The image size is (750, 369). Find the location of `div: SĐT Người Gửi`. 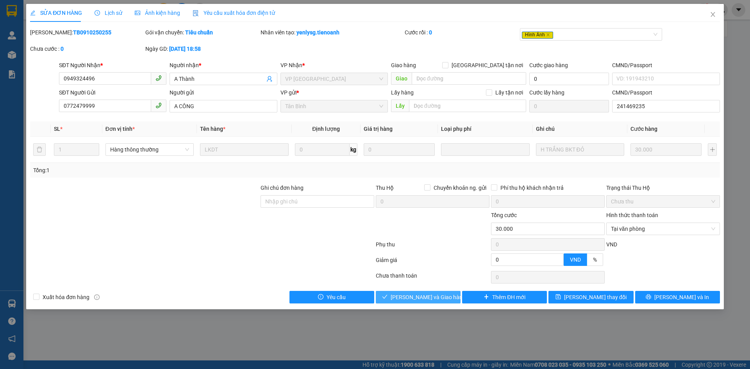

div: SĐT Người Gửi is located at coordinates (112, 93).